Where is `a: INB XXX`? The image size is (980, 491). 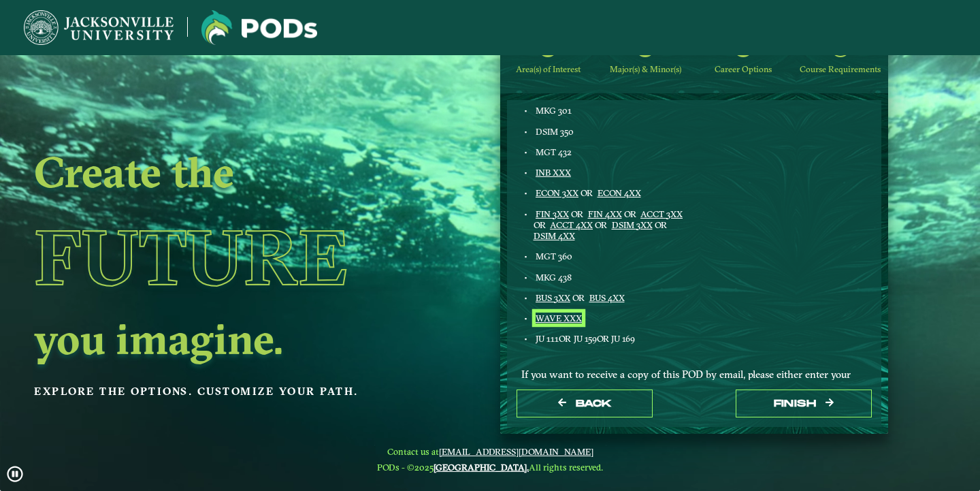 a: INB XXX is located at coordinates (554, 172).